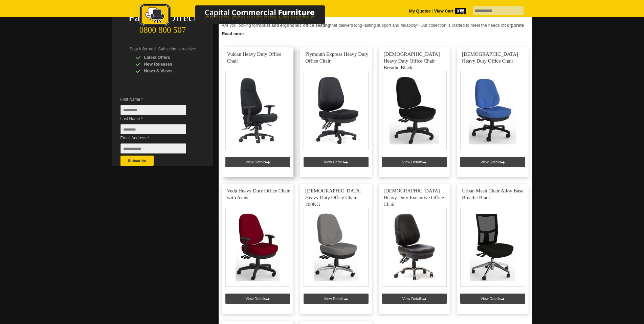 The height and width of the screenshot is (324, 644). Describe the element at coordinates (461, 11) in the screenshot. I see `span: 0` at that location.